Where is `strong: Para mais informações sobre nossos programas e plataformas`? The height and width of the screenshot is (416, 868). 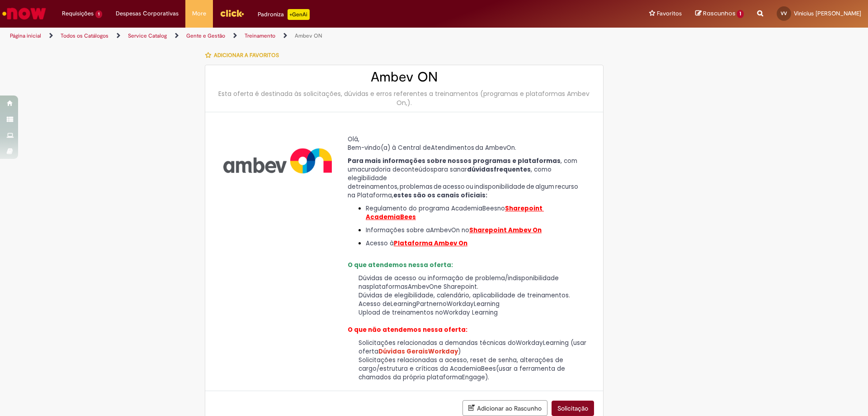 strong: Para mais informações sobre nossos programas e plataformas is located at coordinates (454, 161).